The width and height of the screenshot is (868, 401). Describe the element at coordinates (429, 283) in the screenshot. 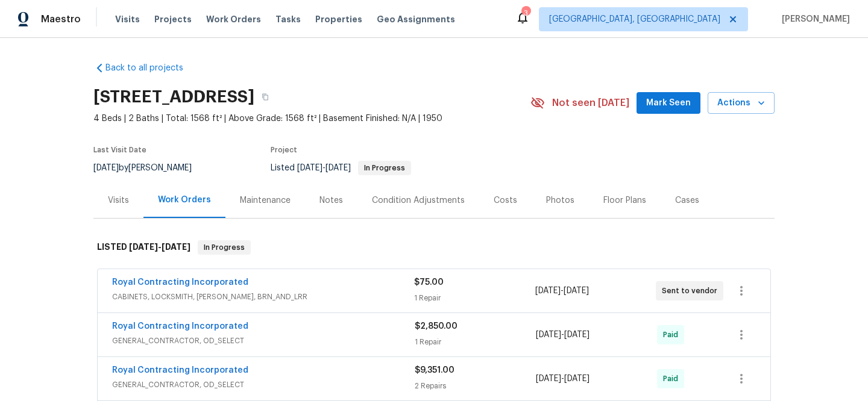

I see `span: $75.00` at that location.